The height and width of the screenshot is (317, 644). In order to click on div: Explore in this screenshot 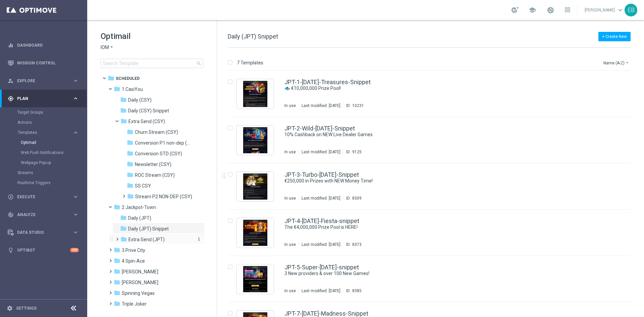, I will do `click(40, 81)`.